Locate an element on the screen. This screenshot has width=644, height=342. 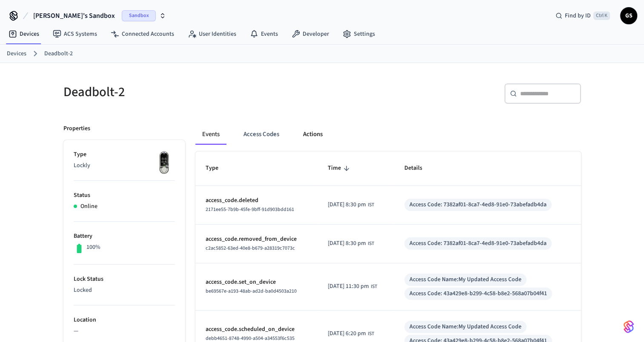
span: be69567e-a193-48ab-ad2d-ba0d4503a210 is located at coordinates (251, 291).